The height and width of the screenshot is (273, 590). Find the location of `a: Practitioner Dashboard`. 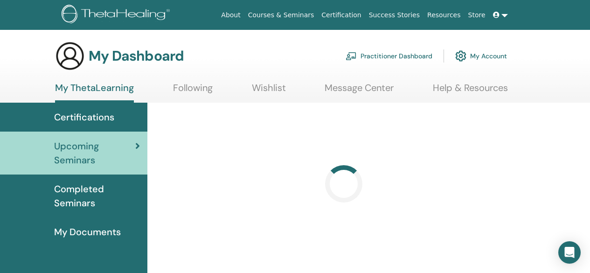

a: Practitioner Dashboard is located at coordinates (389, 56).